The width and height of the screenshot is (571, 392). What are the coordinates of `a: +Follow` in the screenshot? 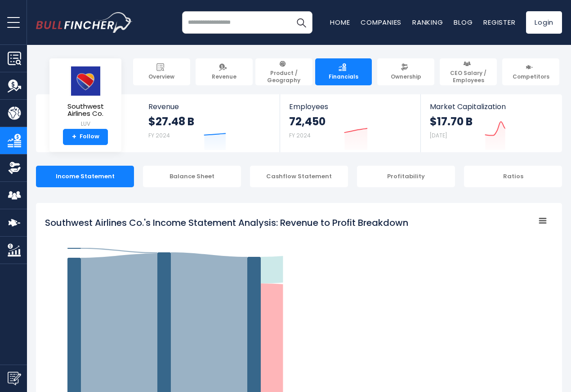 It's located at (85, 137).